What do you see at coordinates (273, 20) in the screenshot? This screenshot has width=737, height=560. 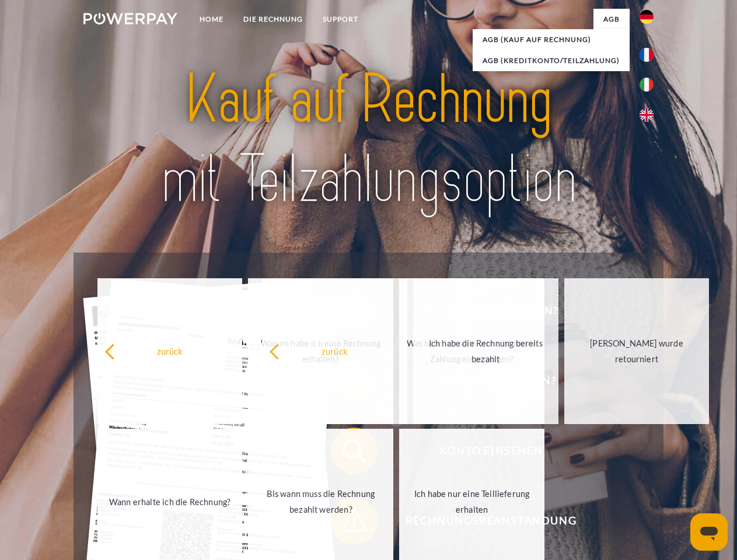 I see `a: DIE RECHNUNG` at bounding box center [273, 20].